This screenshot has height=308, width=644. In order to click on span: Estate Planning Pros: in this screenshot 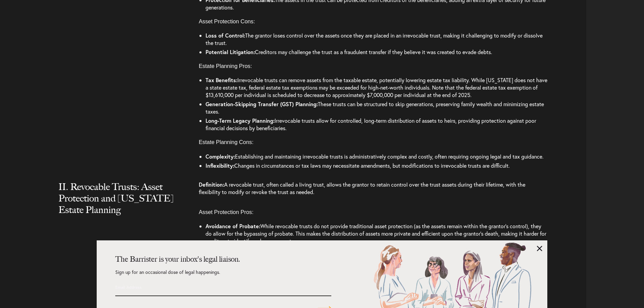, I will do `click(225, 66)`.